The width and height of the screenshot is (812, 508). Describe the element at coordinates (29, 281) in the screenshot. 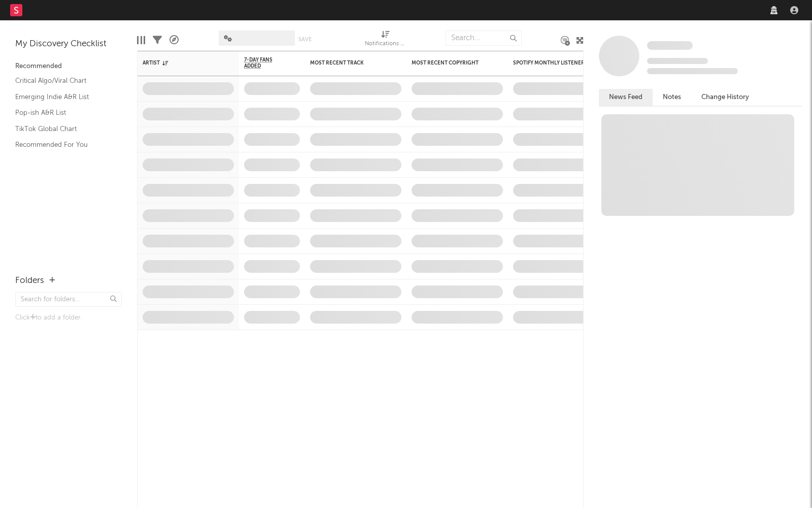

I see `div: Folders` at that location.